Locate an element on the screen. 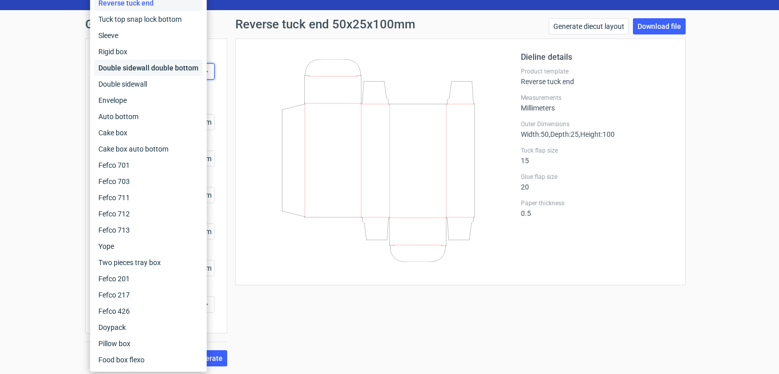 This screenshot has height=374, width=779. div: 20 is located at coordinates (597, 182).